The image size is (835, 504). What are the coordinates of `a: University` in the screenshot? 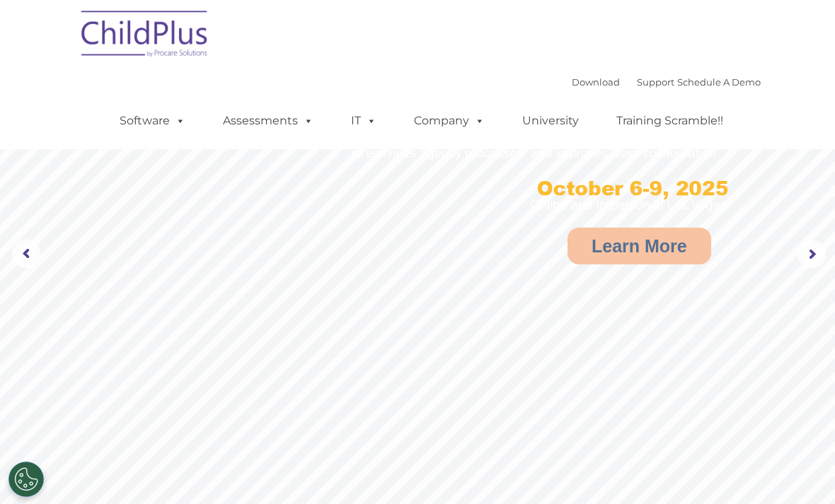 It's located at (551, 121).